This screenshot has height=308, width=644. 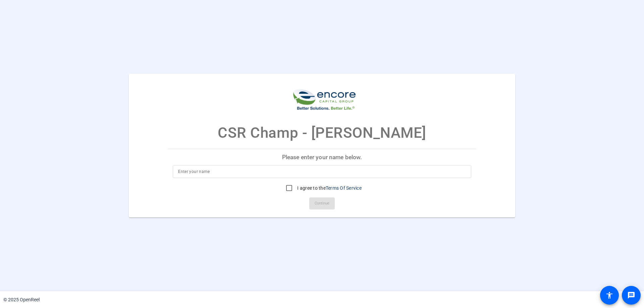 What do you see at coordinates (631, 295) in the screenshot?
I see `mat-icon: message` at bounding box center [631, 295].